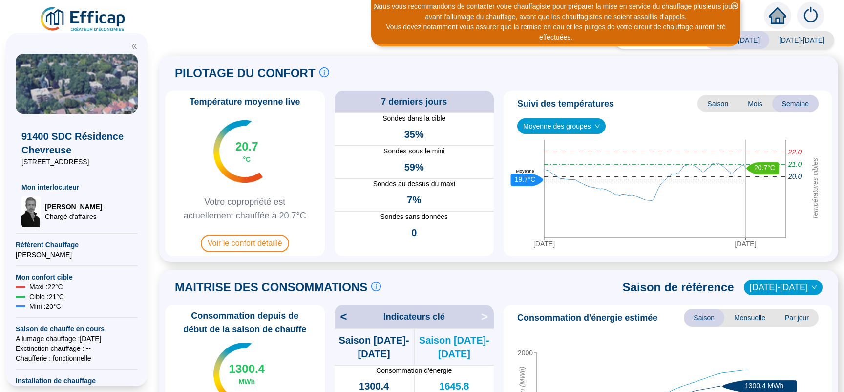  What do you see at coordinates (783, 287) in the screenshot?
I see `span: 2022-2023` at bounding box center [783, 287].